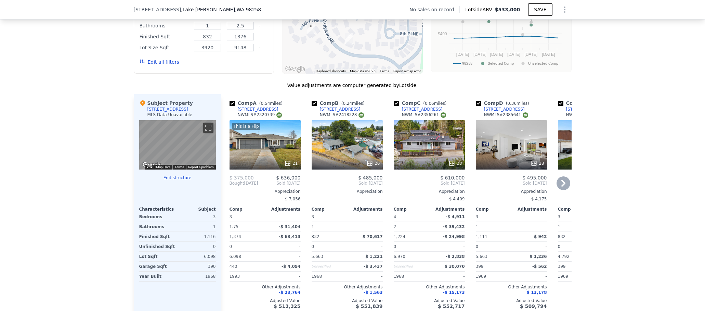 The height and width of the screenshot is (311, 705). Describe the element at coordinates (149, 166) in the screenshot. I see `button: Keyboard shortcuts` at that location.